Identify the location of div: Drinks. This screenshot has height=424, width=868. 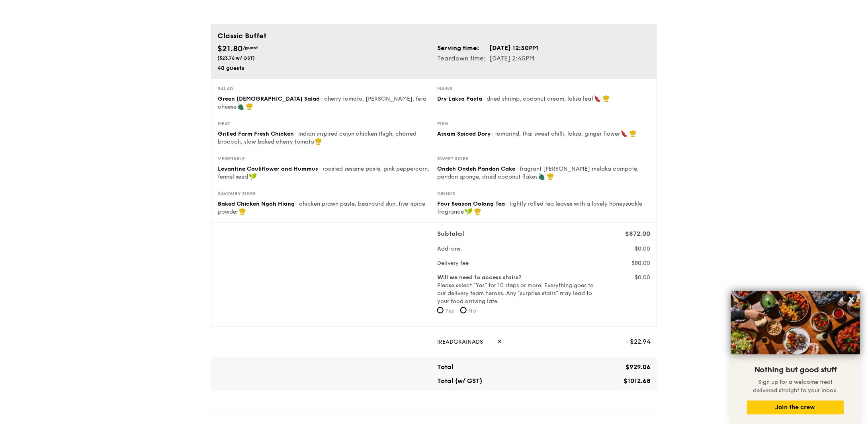
(544, 194).